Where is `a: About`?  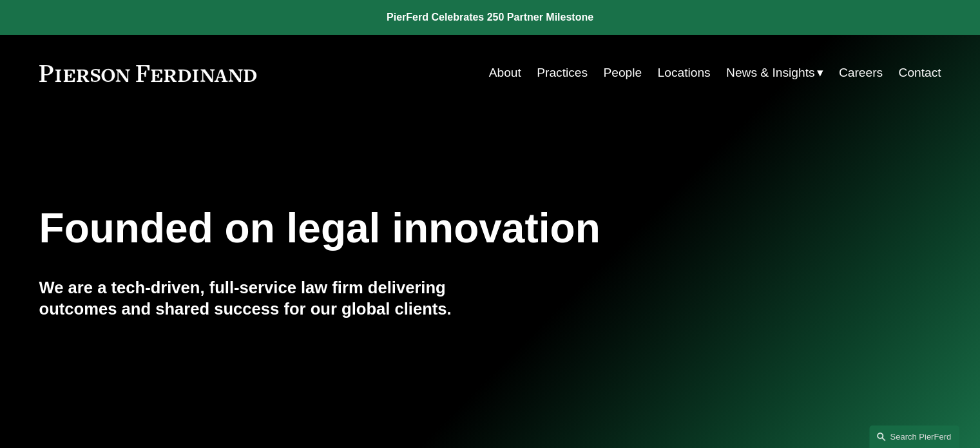 a: About is located at coordinates (505, 73).